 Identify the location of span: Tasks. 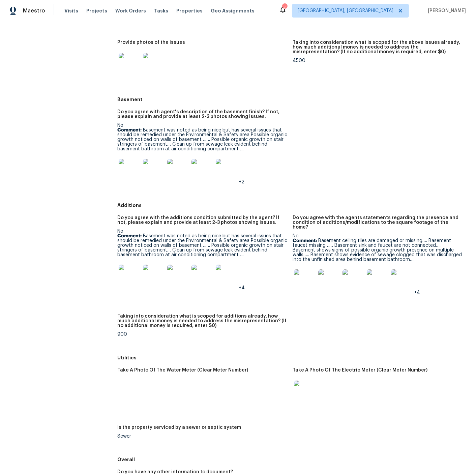
(161, 11).